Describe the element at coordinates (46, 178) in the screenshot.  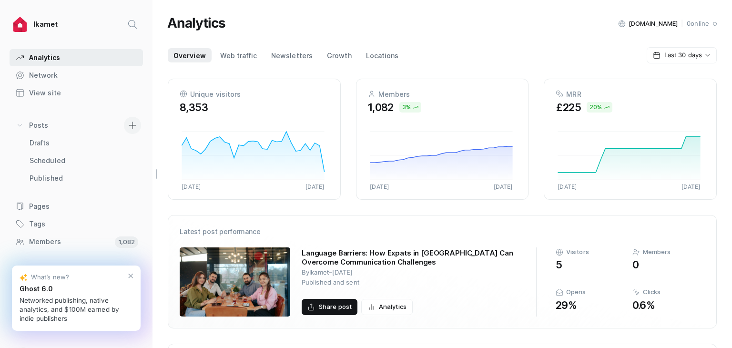
I see `span: Published` at that location.